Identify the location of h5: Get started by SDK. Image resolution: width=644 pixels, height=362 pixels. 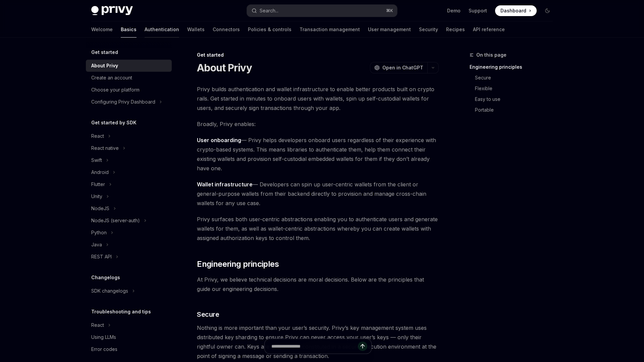
(114, 123).